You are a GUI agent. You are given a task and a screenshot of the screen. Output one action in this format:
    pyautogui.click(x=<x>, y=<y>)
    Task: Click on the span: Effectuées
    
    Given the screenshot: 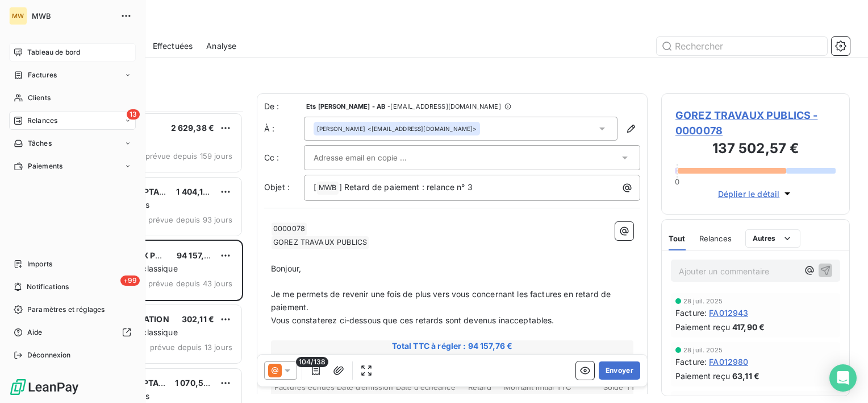 What is the action you would take?
    pyautogui.click(x=173, y=46)
    